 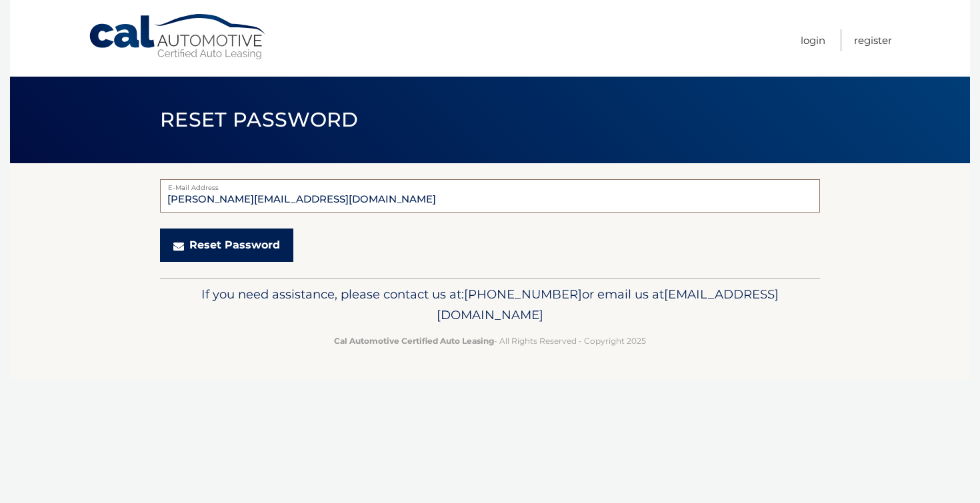 What do you see at coordinates (178, 37) in the screenshot?
I see `a: Cal Automotive` at bounding box center [178, 37].